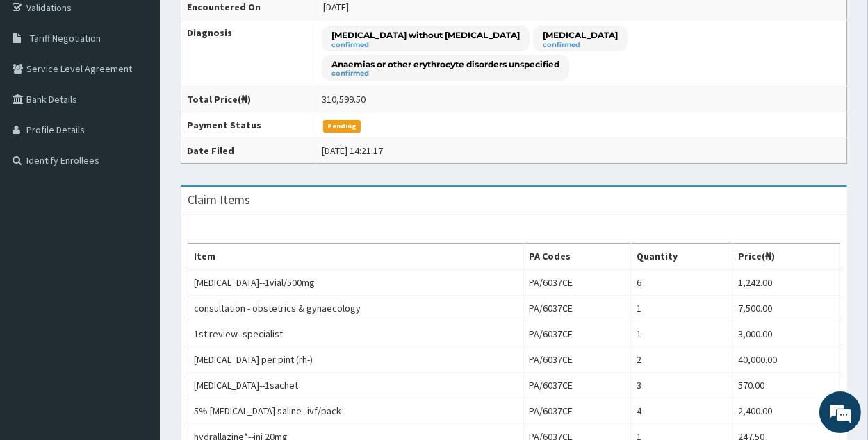 The width and height of the screenshot is (868, 440). I want to click on span: Pending, so click(342, 126).